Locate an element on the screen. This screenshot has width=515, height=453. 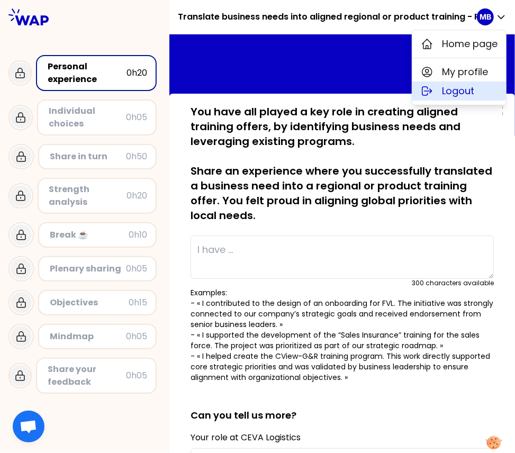
div: Plenary sharing is located at coordinates (88, 269).